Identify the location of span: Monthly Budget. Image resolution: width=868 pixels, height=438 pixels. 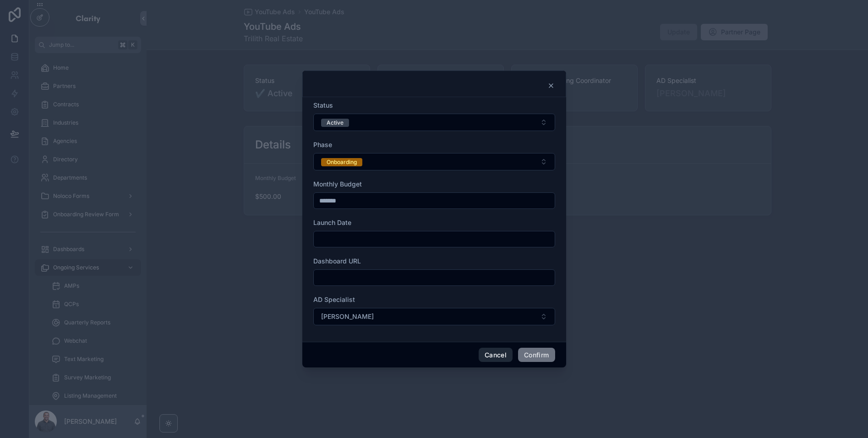
(338, 183).